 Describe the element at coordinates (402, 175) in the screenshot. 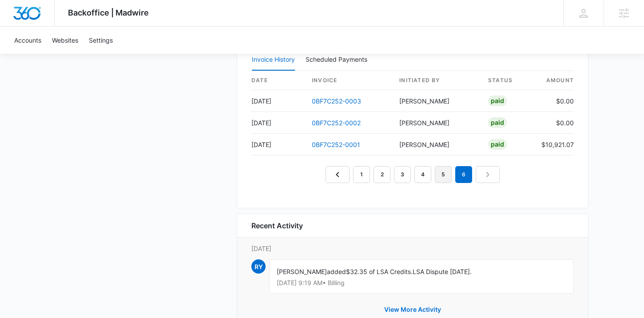

I see `a: Page 3` at that location.